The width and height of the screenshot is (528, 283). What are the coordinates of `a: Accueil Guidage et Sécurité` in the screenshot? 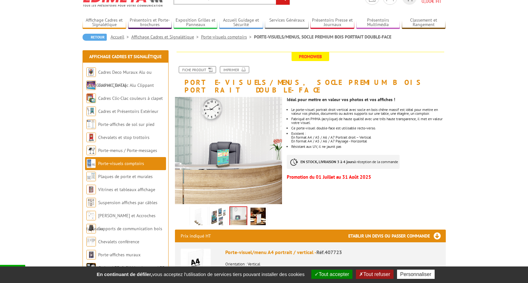 It's located at (241, 23).